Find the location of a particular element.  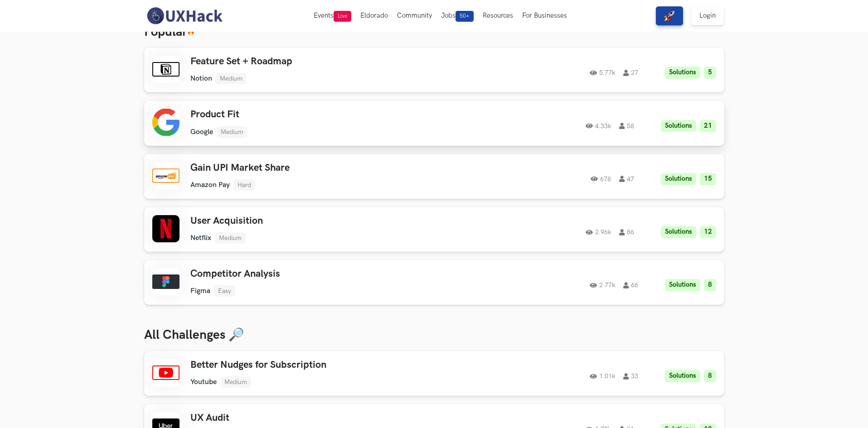

li: Google is located at coordinates (202, 132).